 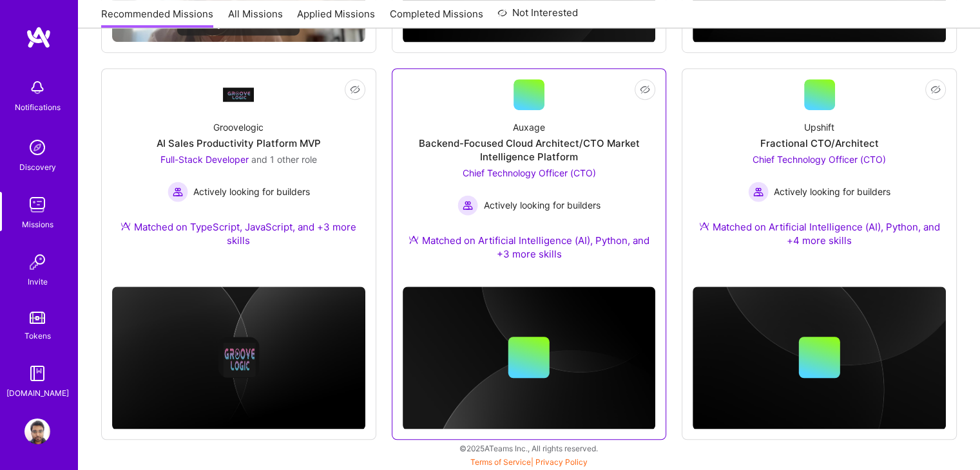 What do you see at coordinates (37, 262) in the screenshot?
I see `img: Invite` at bounding box center [37, 262].